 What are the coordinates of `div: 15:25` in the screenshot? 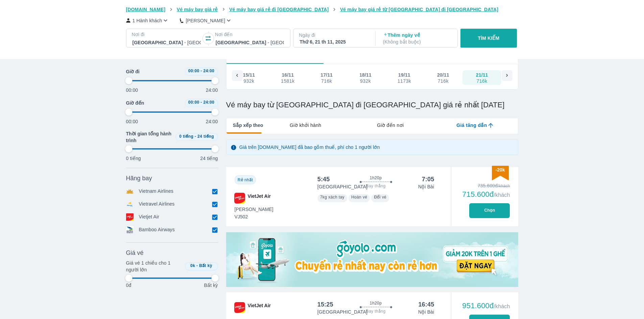 It's located at (325, 304).